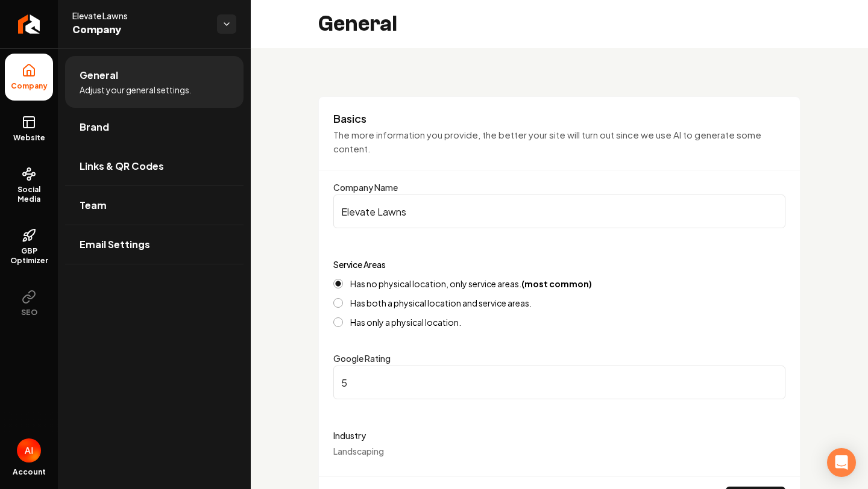 This screenshot has width=868, height=489. What do you see at coordinates (559, 382) in the screenshot?
I see `input: Google Rating` at bounding box center [559, 382].